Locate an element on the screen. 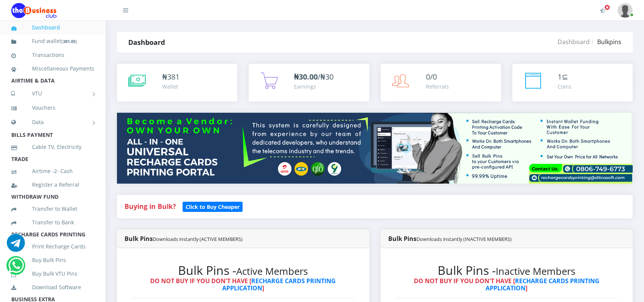 The width and height of the screenshot is (644, 302). a: Print Recharge Cards is located at coordinates (53, 247).